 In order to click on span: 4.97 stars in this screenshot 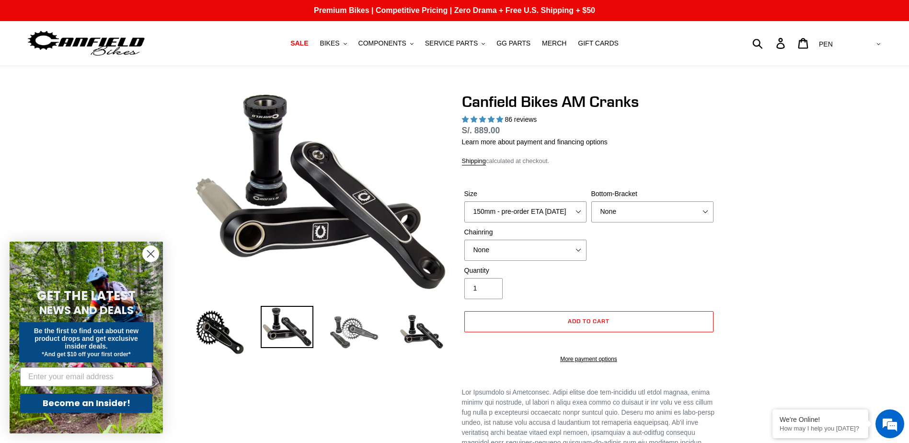, I will do `click(483, 119)`.